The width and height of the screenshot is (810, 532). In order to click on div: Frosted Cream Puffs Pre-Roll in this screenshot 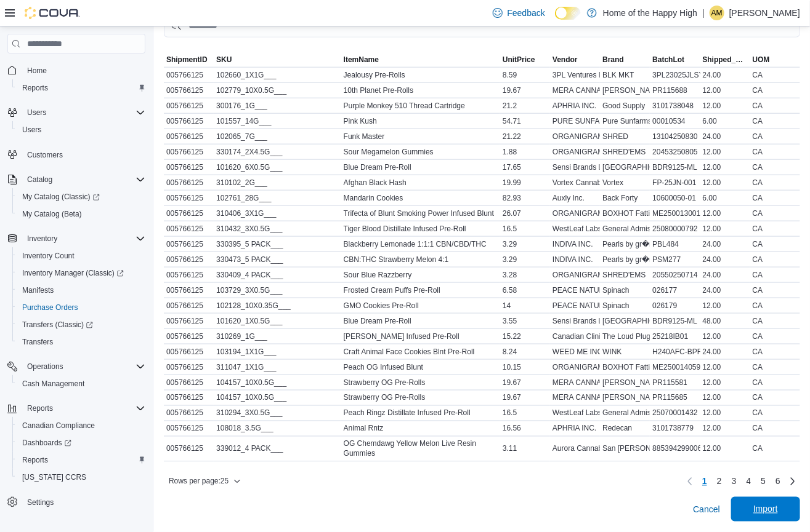, I will do `click(421, 290)`.